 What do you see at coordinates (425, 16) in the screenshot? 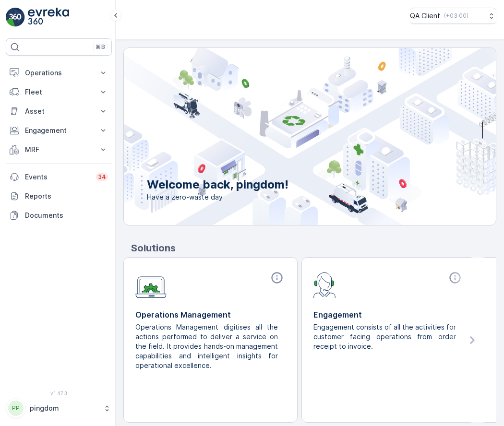
I see `p: QA Client` at bounding box center [425, 16].